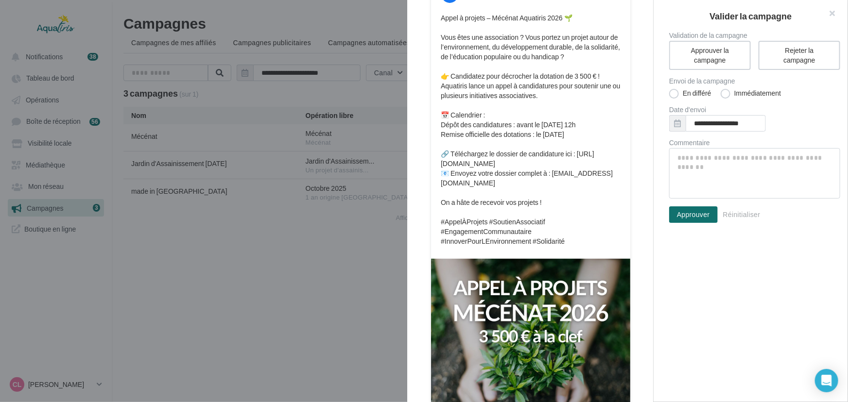 This screenshot has height=402, width=848. Describe the element at coordinates (742, 215) in the screenshot. I see `button: Réinitialiser` at that location.